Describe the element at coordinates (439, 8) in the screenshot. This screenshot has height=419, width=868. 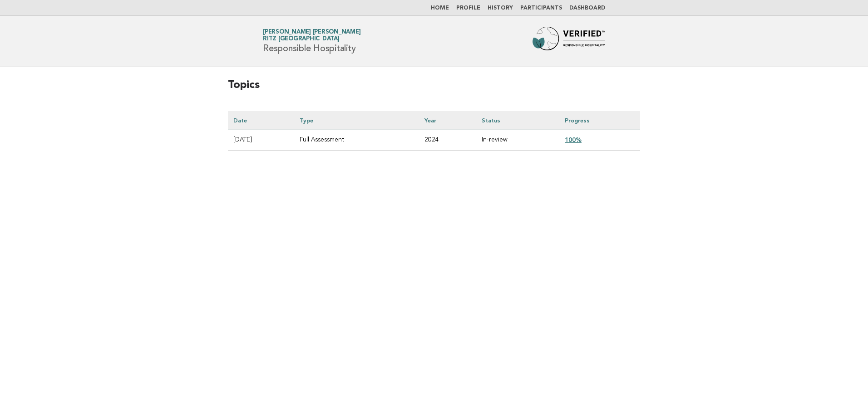
I see `a: Home` at that location.